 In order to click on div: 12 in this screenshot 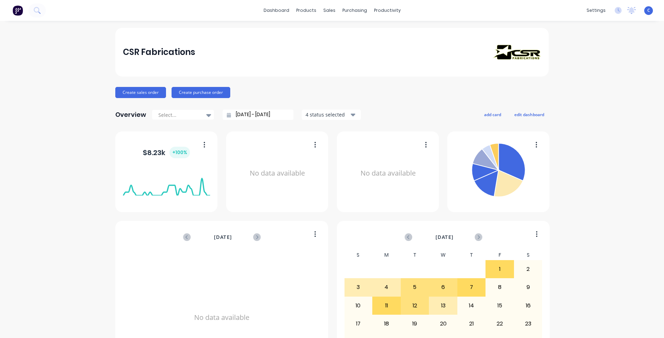, I will do `click(415, 305)`.